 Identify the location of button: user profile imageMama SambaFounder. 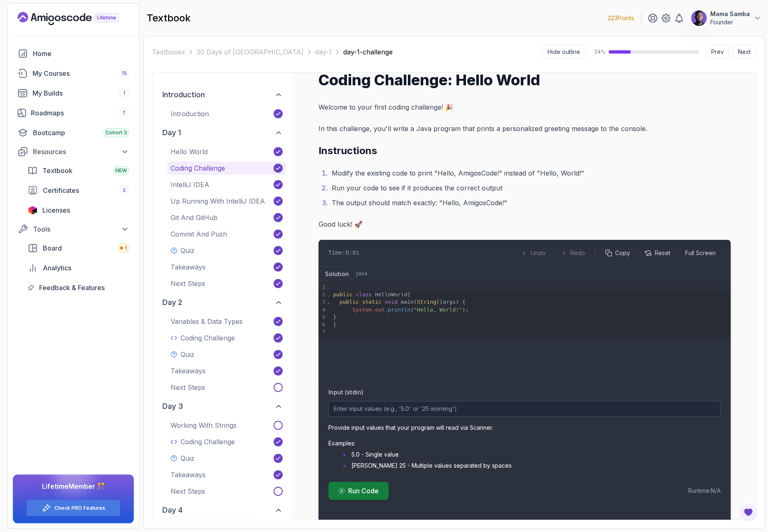
(726, 18).